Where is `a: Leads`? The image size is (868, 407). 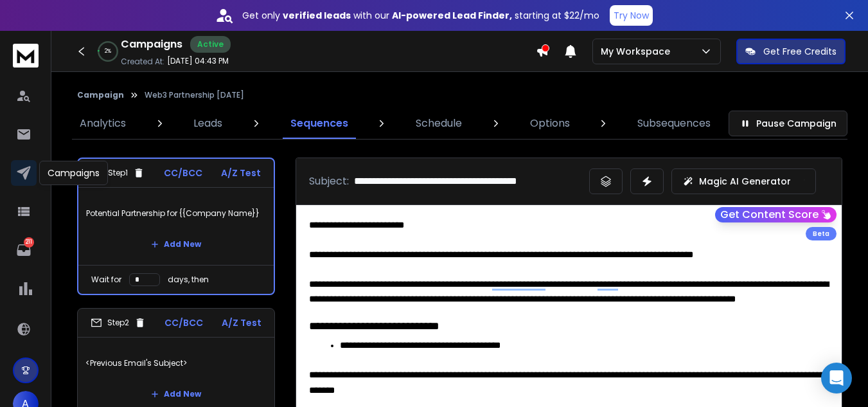 a: Leads is located at coordinates (208, 123).